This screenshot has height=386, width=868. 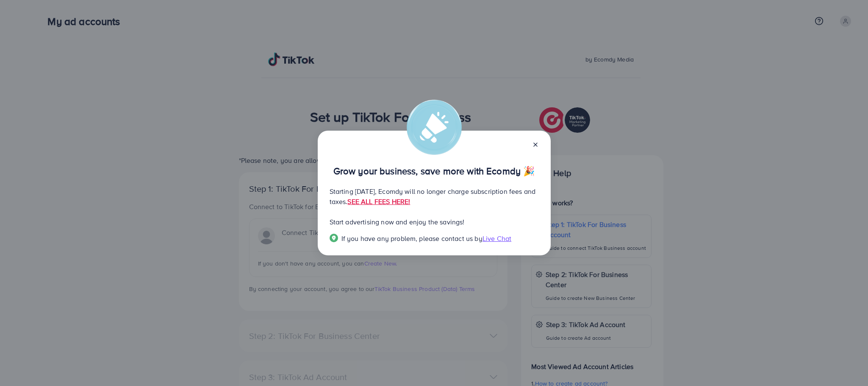 I want to click on span: If you have any problem, please contact us by, so click(x=412, y=238).